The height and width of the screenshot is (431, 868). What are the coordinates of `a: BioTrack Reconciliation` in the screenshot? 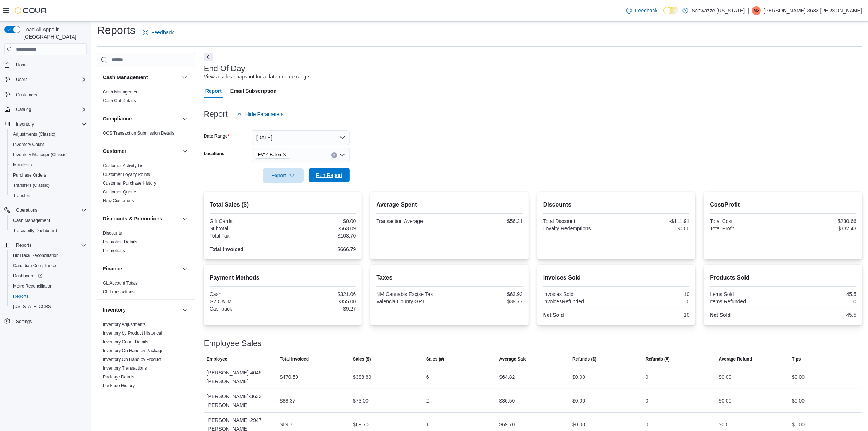 It's located at (36, 256).